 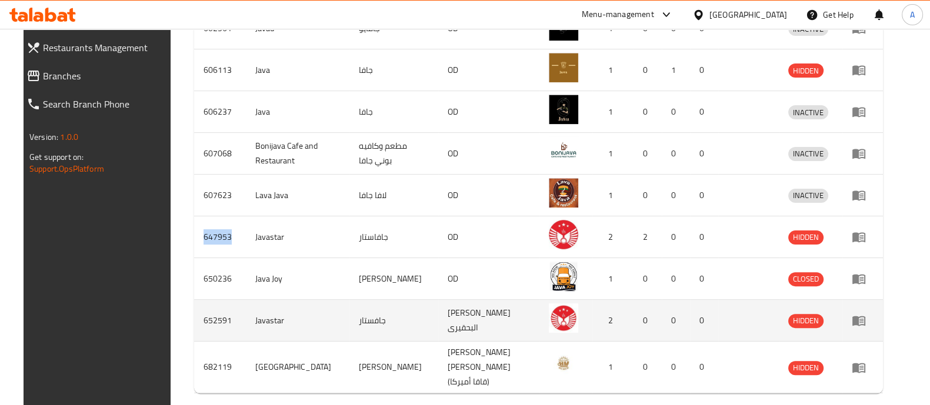 What do you see at coordinates (220, 154) in the screenshot?
I see `td: 607068` at bounding box center [220, 154].